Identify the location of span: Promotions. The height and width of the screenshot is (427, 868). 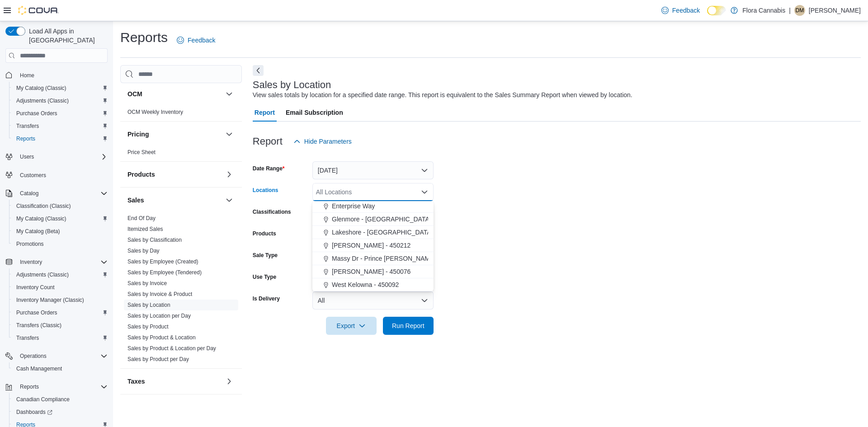
(30, 244).